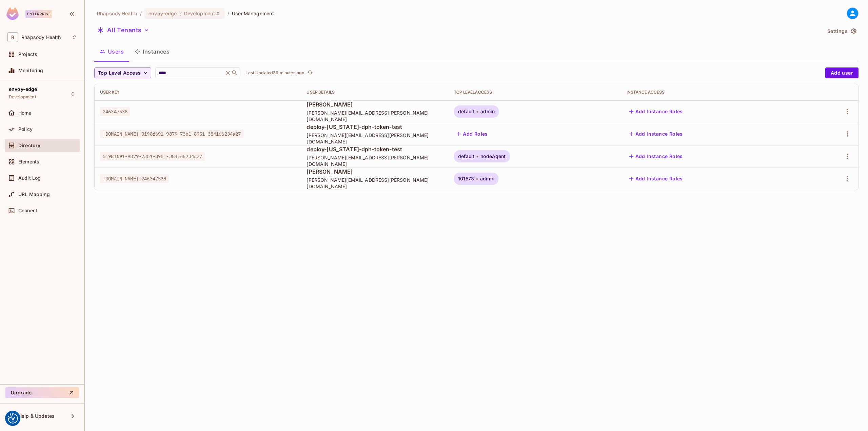 The image size is (868, 431). What do you see at coordinates (535, 92) in the screenshot?
I see `div: Top Level Access` at bounding box center [535, 92].